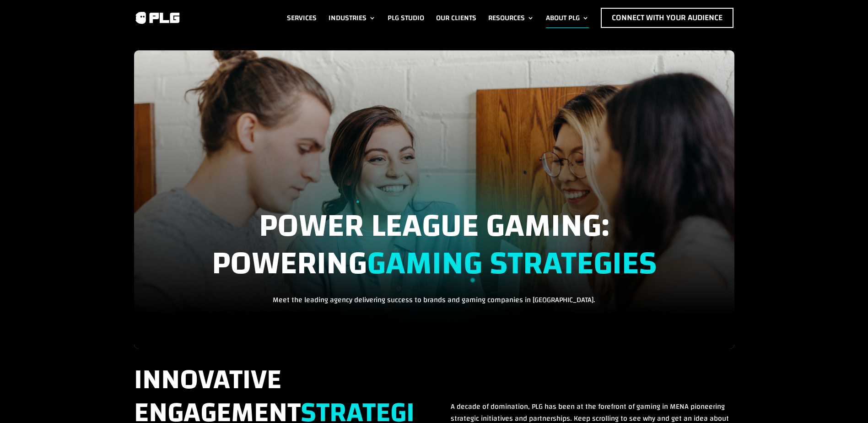 Image resolution: width=868 pixels, height=423 pixels. What do you see at coordinates (301, 18) in the screenshot?
I see `a: Services` at bounding box center [301, 18].